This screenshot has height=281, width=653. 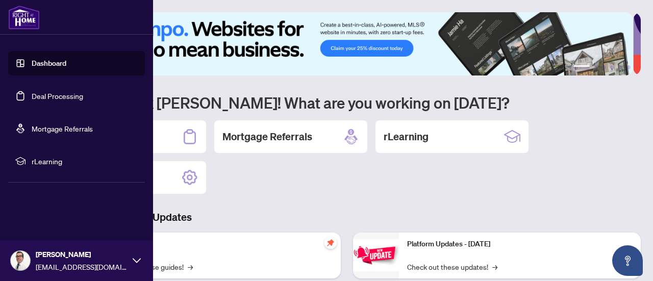 What do you see at coordinates (331, 243) in the screenshot?
I see `span: pushpin` at bounding box center [331, 243].